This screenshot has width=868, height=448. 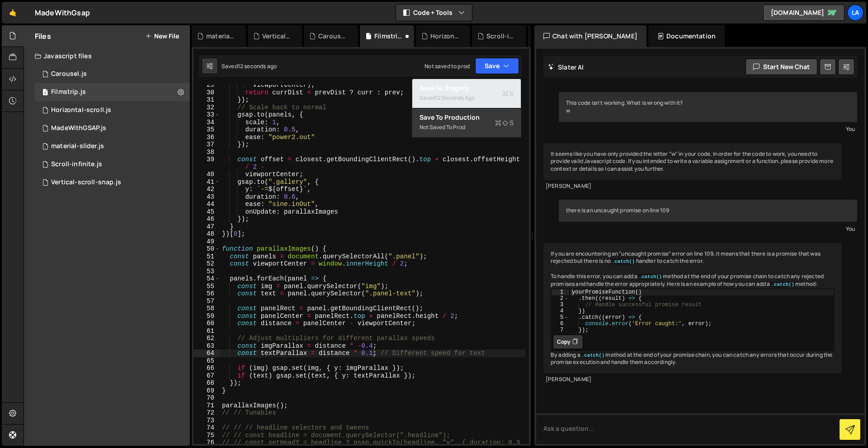 What do you see at coordinates (207, 301) in the screenshot?
I see `div: 57` at bounding box center [207, 301].